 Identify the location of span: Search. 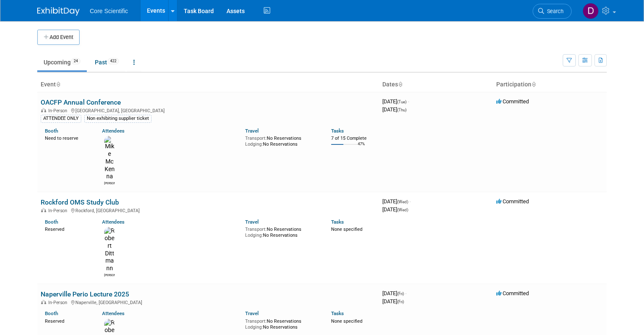
(554, 11).